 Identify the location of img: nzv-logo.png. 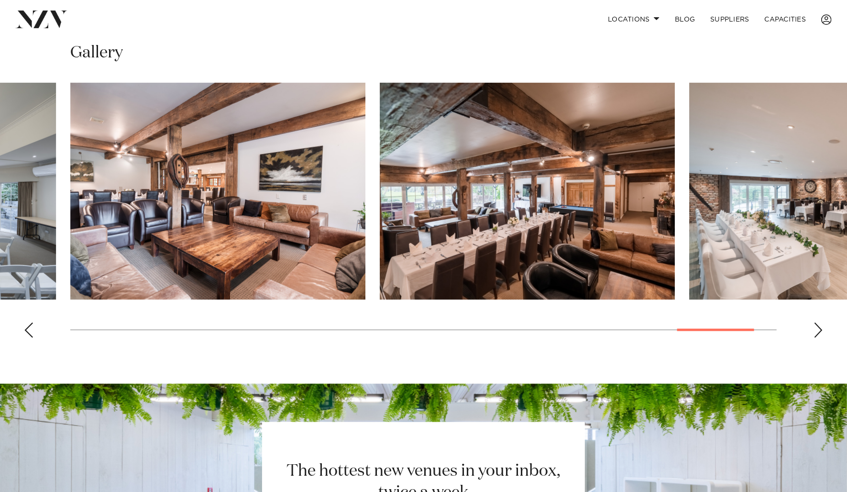
(41, 19).